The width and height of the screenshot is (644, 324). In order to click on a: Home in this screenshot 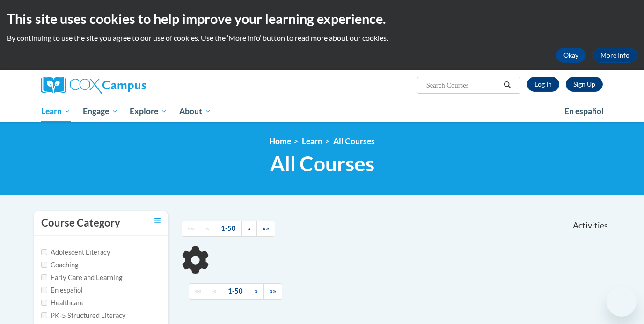, I will do `click(280, 141)`.